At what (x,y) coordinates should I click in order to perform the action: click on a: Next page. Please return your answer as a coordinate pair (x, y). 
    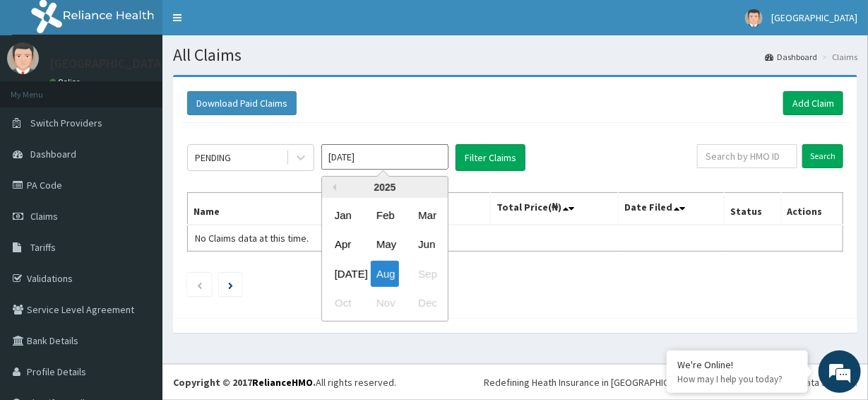
    Looking at the image, I should click on (230, 285).